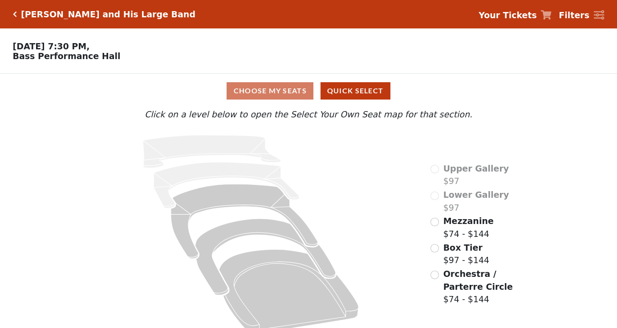 The width and height of the screenshot is (617, 328). Describe the element at coordinates (355, 91) in the screenshot. I see `button: Quick Select` at that location.